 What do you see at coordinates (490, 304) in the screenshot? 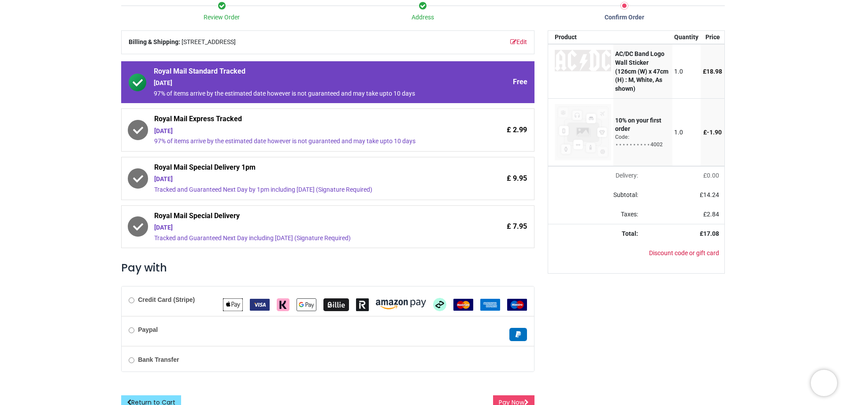
I see `span: American Express` at bounding box center [490, 304].